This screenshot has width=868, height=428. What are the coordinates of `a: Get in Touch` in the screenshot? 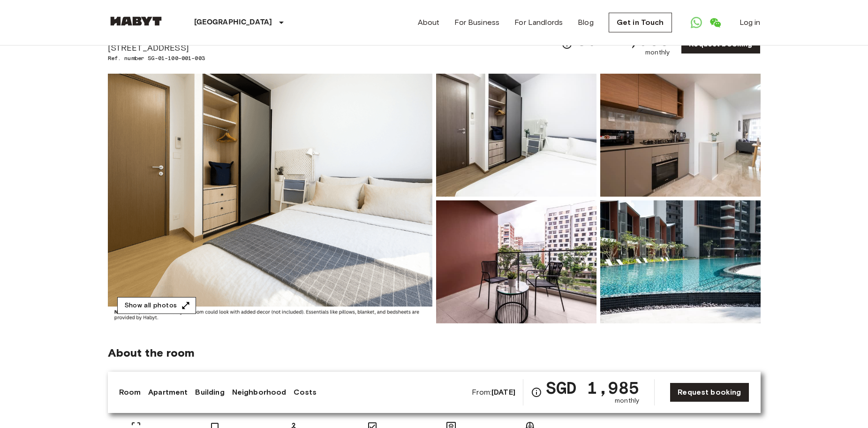 It's located at (640, 22).